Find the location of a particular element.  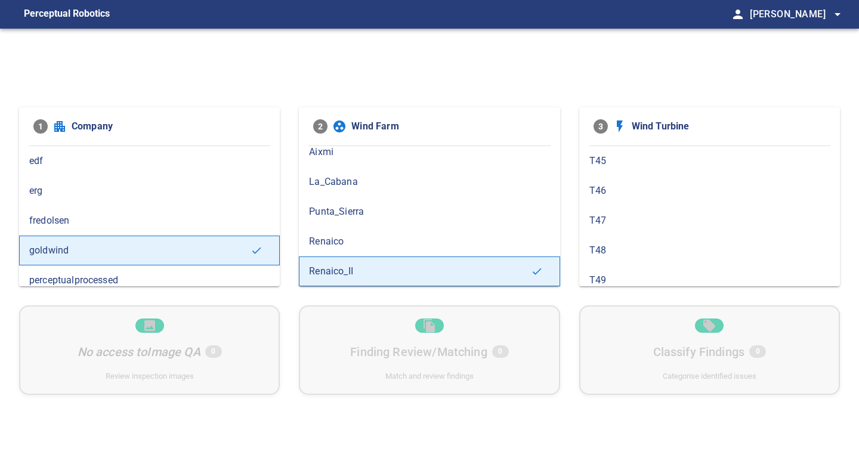

span: La_Cabana is located at coordinates (429, 182).